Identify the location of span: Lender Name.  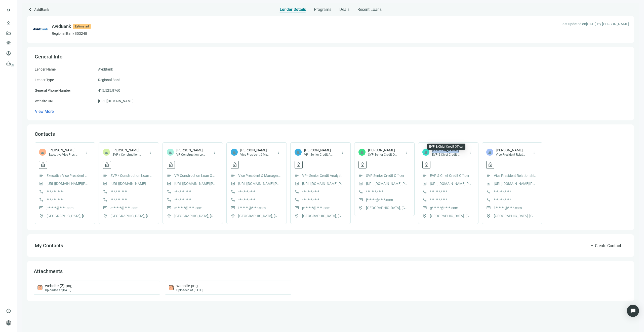
(45, 69).